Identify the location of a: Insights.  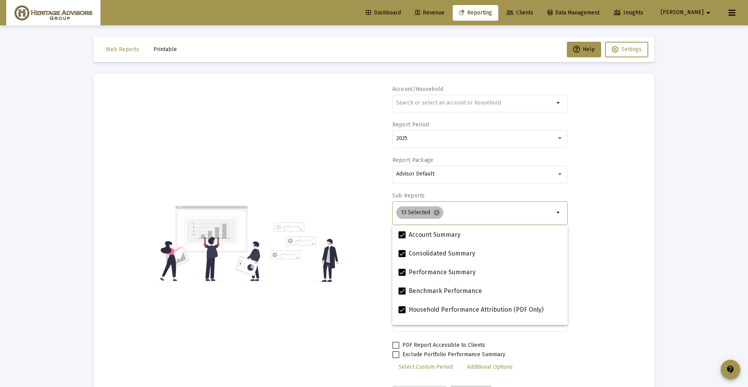
(629, 13).